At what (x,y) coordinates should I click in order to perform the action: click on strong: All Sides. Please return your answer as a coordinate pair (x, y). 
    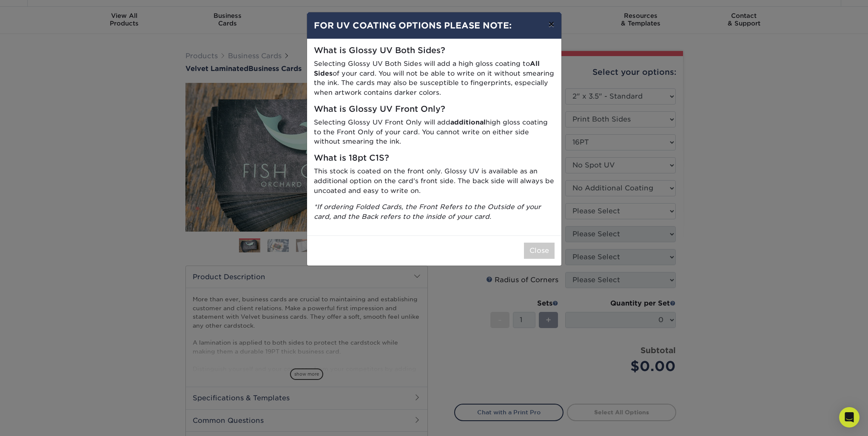
    Looking at the image, I should click on (426, 69).